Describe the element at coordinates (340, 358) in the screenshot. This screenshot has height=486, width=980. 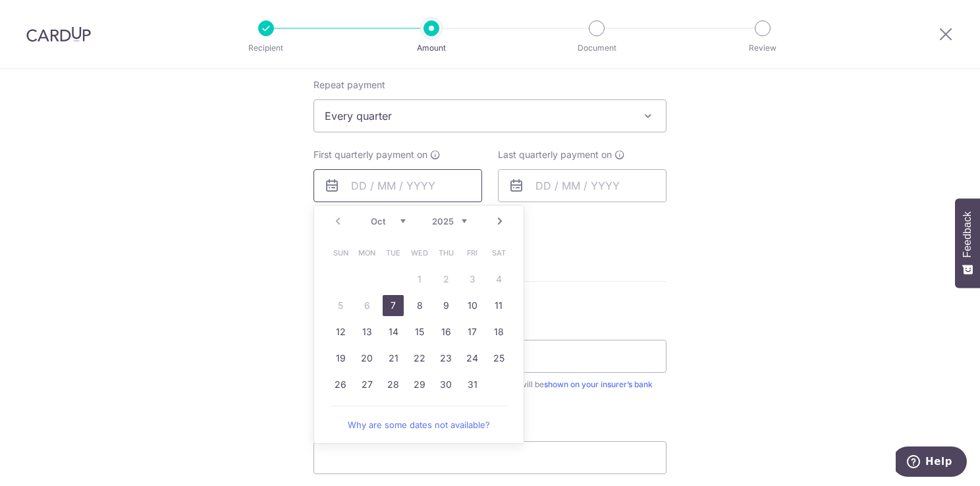
I see `a: 19` at that location.